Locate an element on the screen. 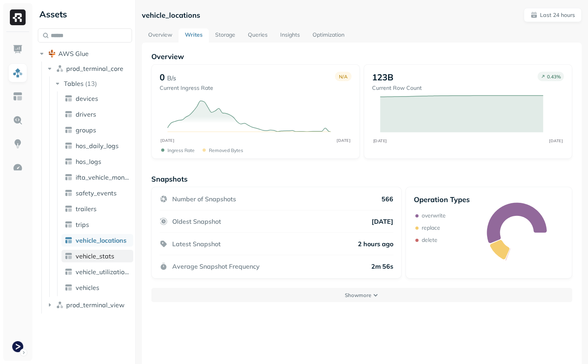 This screenshot has width=588, height=364. a: Queries is located at coordinates (258, 35).